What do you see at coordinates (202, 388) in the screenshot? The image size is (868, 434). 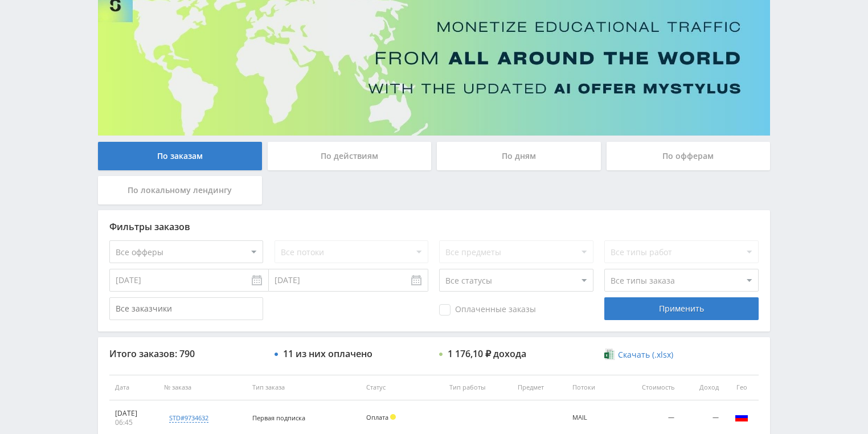 I see `th: № заказа` at bounding box center [202, 388].